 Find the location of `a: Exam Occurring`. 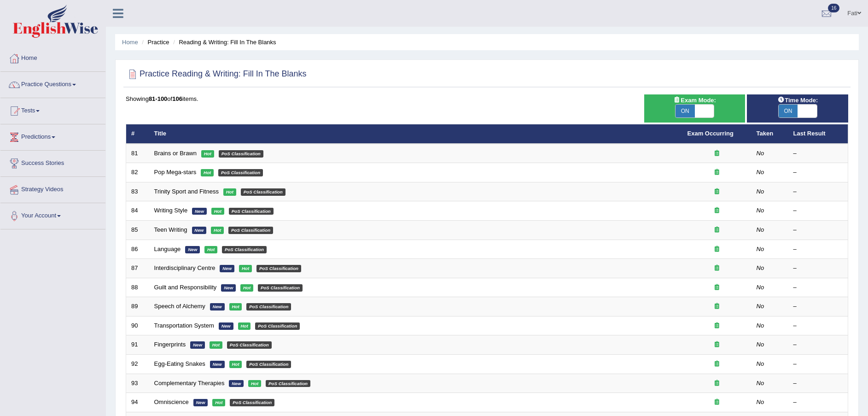

a: Exam Occurring is located at coordinates (711, 133).